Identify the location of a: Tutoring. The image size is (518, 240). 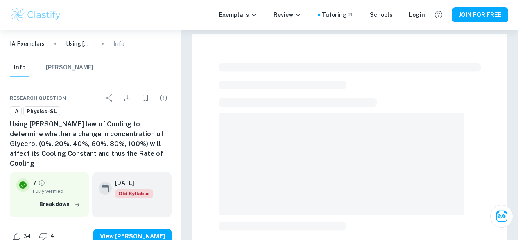
(338, 15).